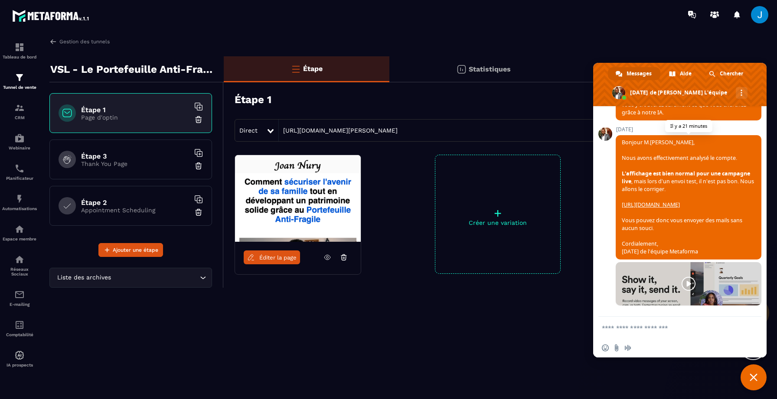 This screenshot has width=777, height=399. What do you see at coordinates (272, 258) in the screenshot?
I see `a: Éditer la page` at bounding box center [272, 258].